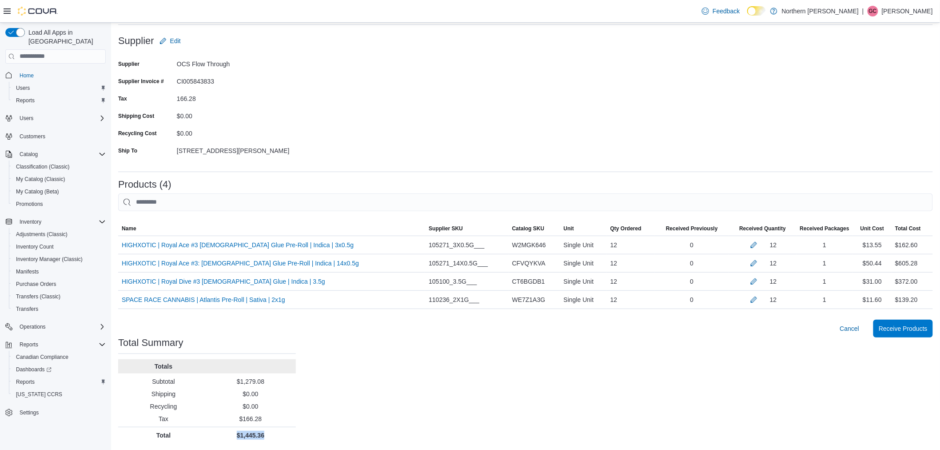  I want to click on span: Transfers, so click(59, 309).